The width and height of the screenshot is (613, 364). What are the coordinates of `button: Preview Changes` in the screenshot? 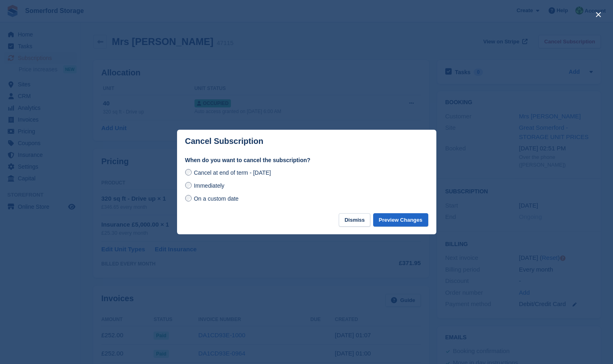 It's located at (401, 219).